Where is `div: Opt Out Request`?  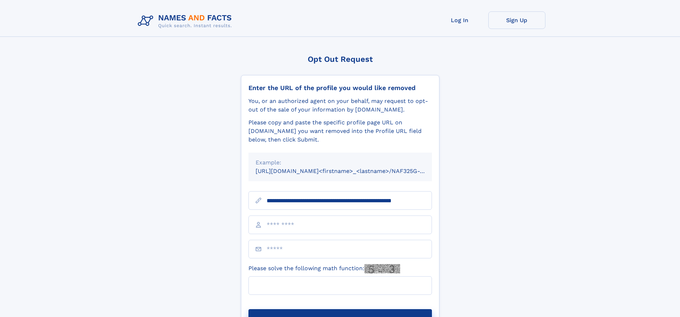 div: Opt Out Request is located at coordinates (340, 59).